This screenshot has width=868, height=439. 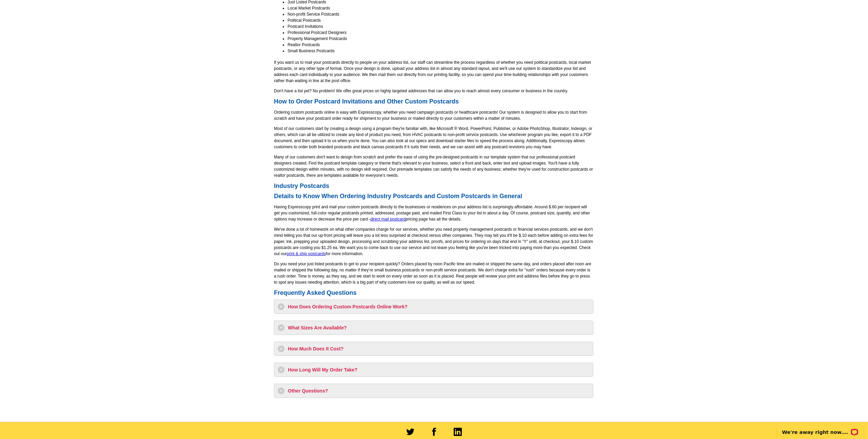 What do you see at coordinates (433, 391) in the screenshot?
I see `h3: Other Questions?` at bounding box center [433, 391].